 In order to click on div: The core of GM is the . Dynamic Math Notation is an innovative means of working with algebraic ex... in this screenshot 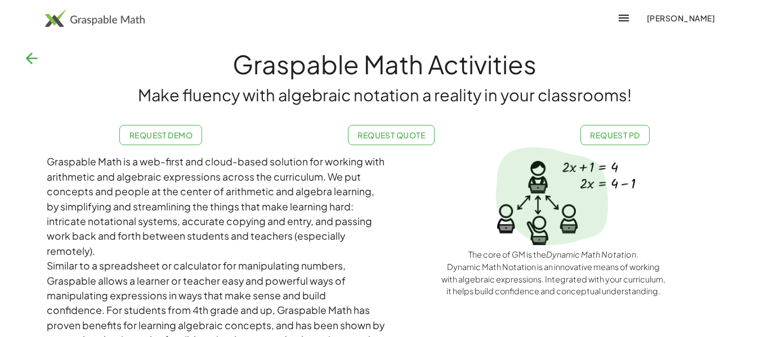, I will do `click(554, 273)`.